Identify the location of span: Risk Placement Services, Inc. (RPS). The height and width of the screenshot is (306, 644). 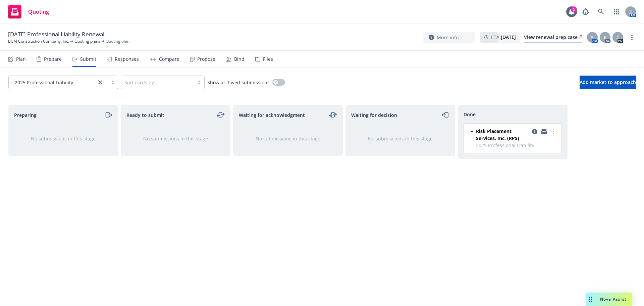
(503, 135).